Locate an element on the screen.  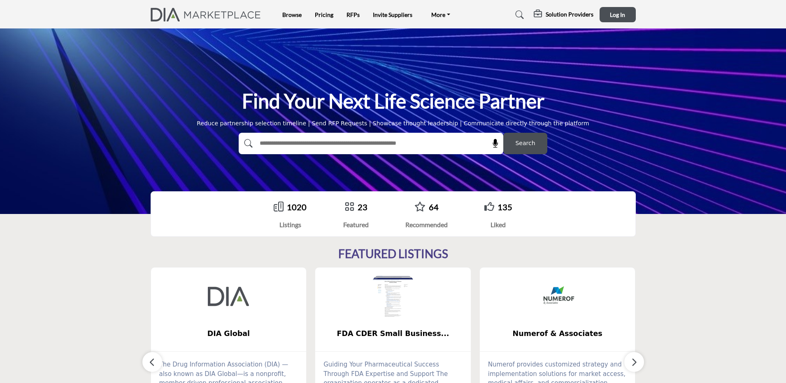
a: Go to Recommended is located at coordinates (420, 207).